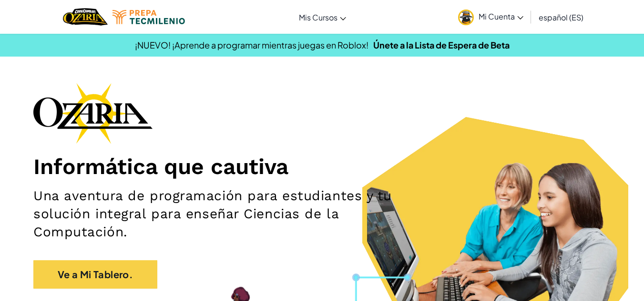 This screenshot has height=301, width=644. Describe the element at coordinates (561, 17) in the screenshot. I see `span: español (ES)` at that location.